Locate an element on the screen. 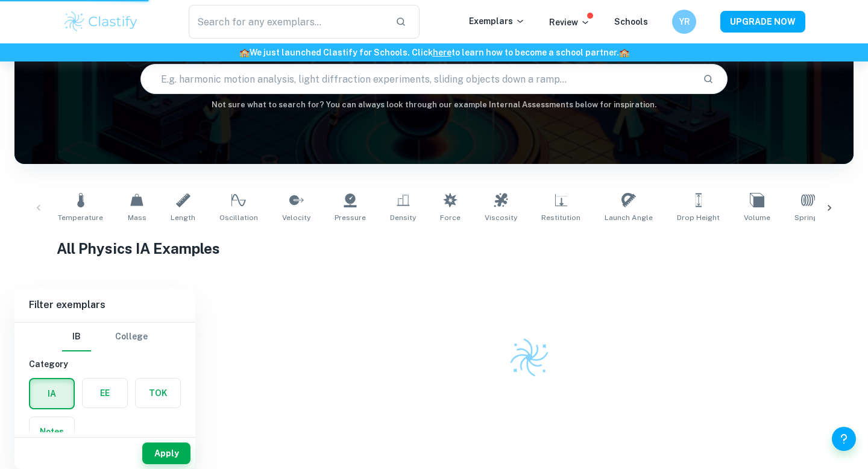 The image size is (868, 469). a: Clastify logo is located at coordinates (101, 22).